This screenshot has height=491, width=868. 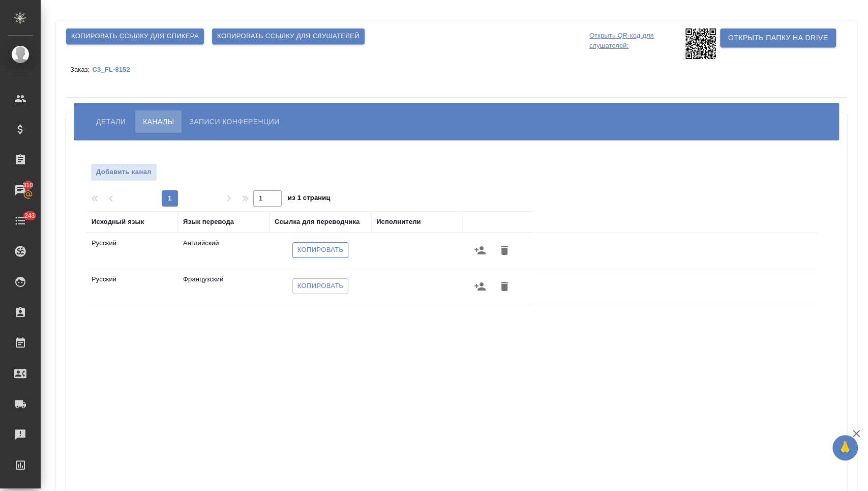 What do you see at coordinates (309, 199) in the screenshot?
I see `span: из 1 страниц` at bounding box center [309, 199].